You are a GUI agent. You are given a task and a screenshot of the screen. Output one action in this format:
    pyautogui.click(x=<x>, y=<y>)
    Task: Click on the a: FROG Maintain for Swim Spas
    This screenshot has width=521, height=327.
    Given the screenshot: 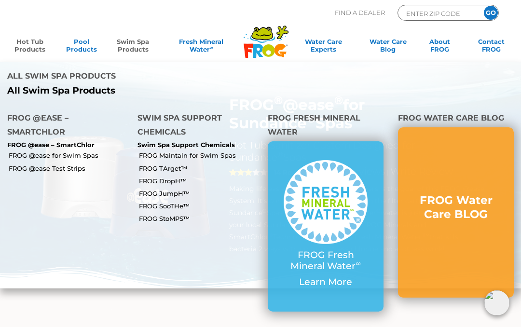 What is the action you would take?
    pyautogui.click(x=200, y=155)
    